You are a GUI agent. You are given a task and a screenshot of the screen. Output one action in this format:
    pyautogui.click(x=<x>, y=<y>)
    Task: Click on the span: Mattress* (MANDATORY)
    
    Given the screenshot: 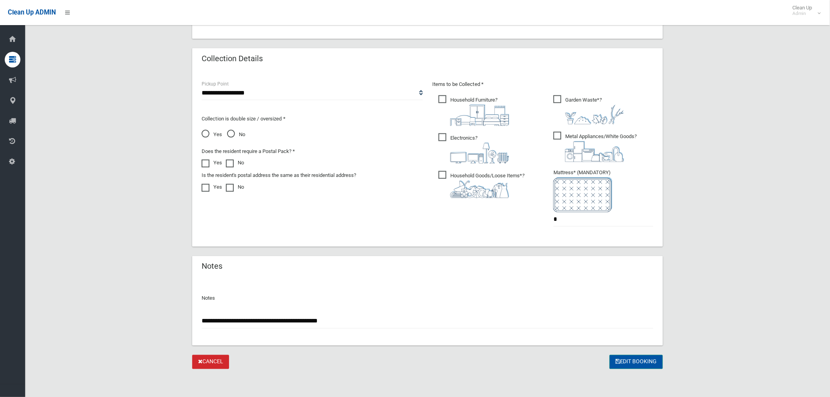 What is the action you would take?
    pyautogui.click(x=603, y=191)
    